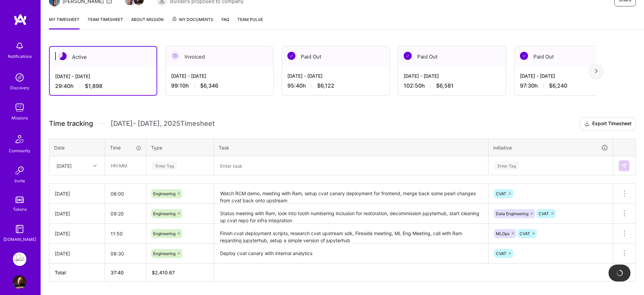  I want to click on span: Data Engineering, so click(513, 214).